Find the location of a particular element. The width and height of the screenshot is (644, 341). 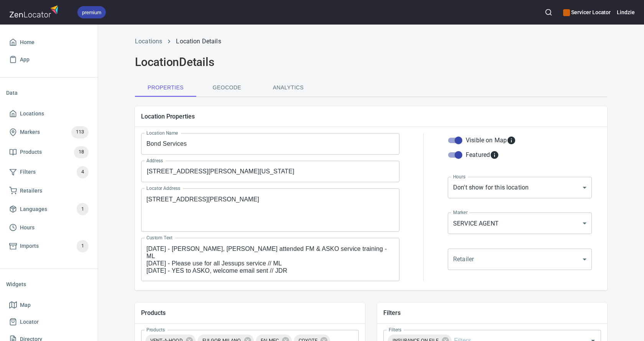

svg: Whether the location is visible on the map. is located at coordinates (511, 141).